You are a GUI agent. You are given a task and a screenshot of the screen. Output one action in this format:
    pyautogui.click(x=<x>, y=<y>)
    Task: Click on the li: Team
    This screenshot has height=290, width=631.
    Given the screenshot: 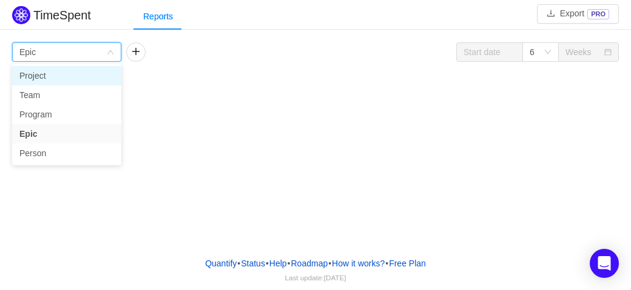 What is the action you would take?
    pyautogui.click(x=67, y=95)
    